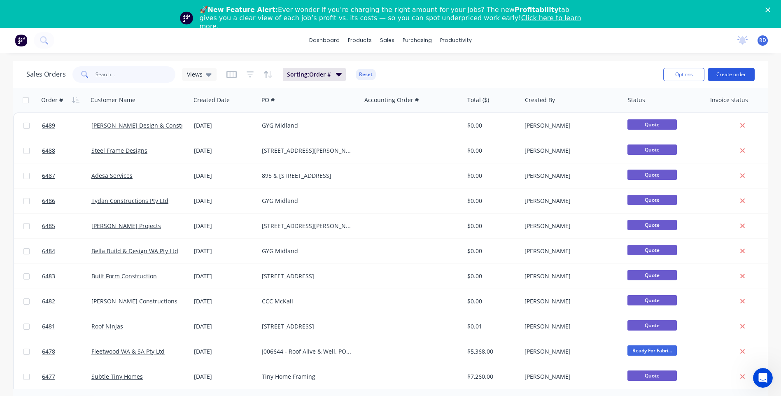  I want to click on a: 6487, so click(67, 176).